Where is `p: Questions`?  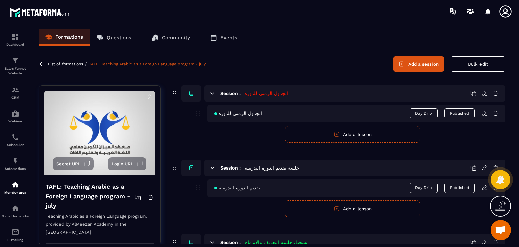
p: Questions is located at coordinates (119, 38).